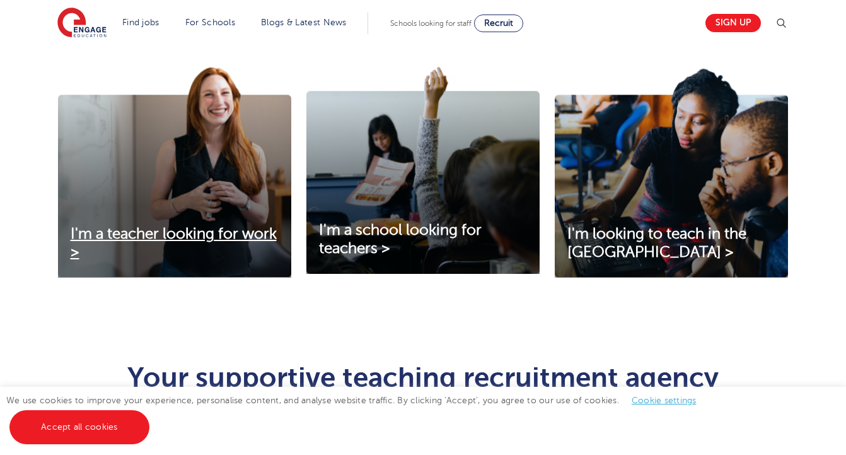 The width and height of the screenshot is (846, 455). What do you see at coordinates (499, 23) in the screenshot?
I see `a: Recruit` at bounding box center [499, 23].